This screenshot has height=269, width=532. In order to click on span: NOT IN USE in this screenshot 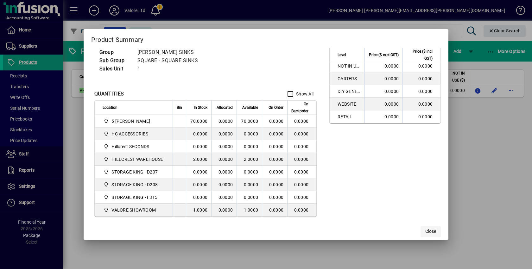, I will do `click(349, 66)`.